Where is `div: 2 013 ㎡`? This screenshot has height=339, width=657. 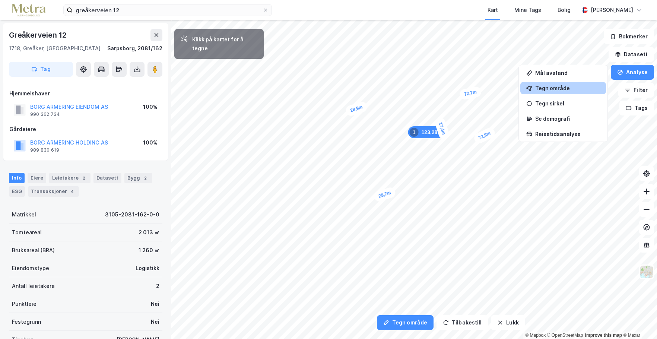
div: 2 013 ㎡ is located at coordinates (149, 233).